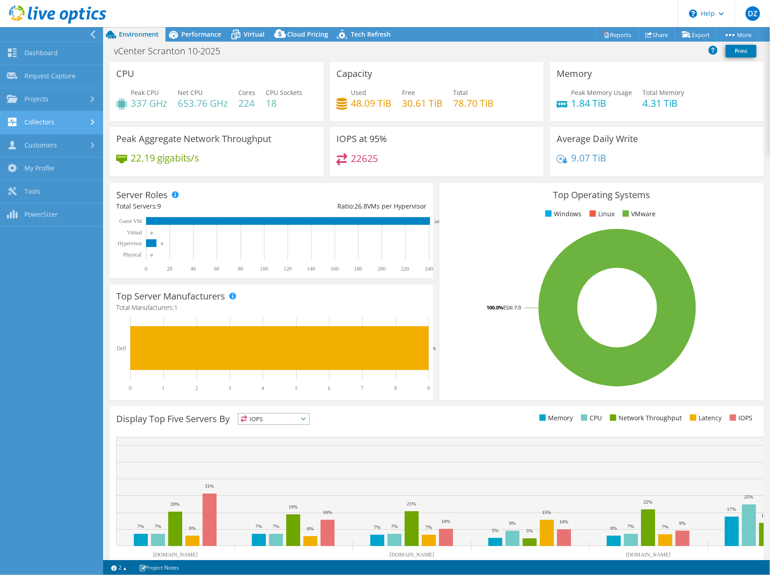 Image resolution: width=770 pixels, height=575 pixels. I want to click on span: Total Memory, so click(664, 92).